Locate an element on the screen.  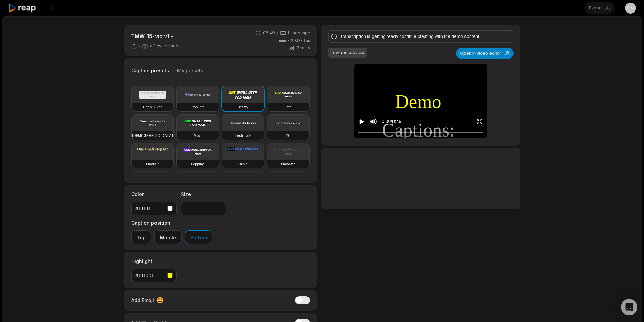
span: a few sec ago is located at coordinates (165, 46).